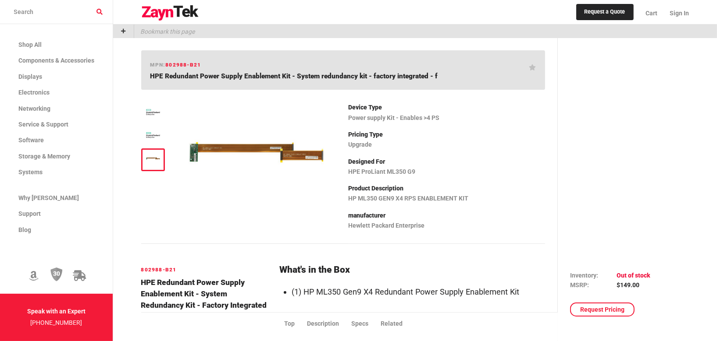 The width and height of the screenshot is (717, 341). What do you see at coordinates (446, 216) in the screenshot?
I see `p: manufacturer` at bounding box center [446, 216].